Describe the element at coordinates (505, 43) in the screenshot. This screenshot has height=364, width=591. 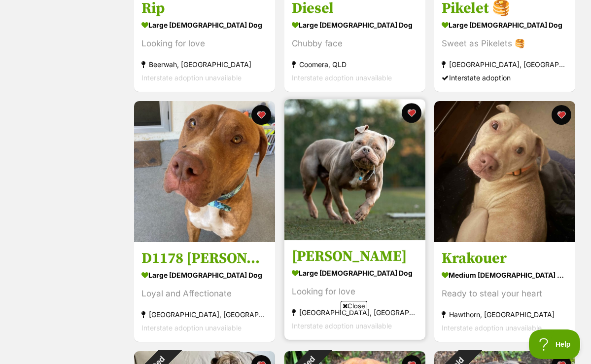
I see `div: Sweet as Pikelets 🥞` at that location.